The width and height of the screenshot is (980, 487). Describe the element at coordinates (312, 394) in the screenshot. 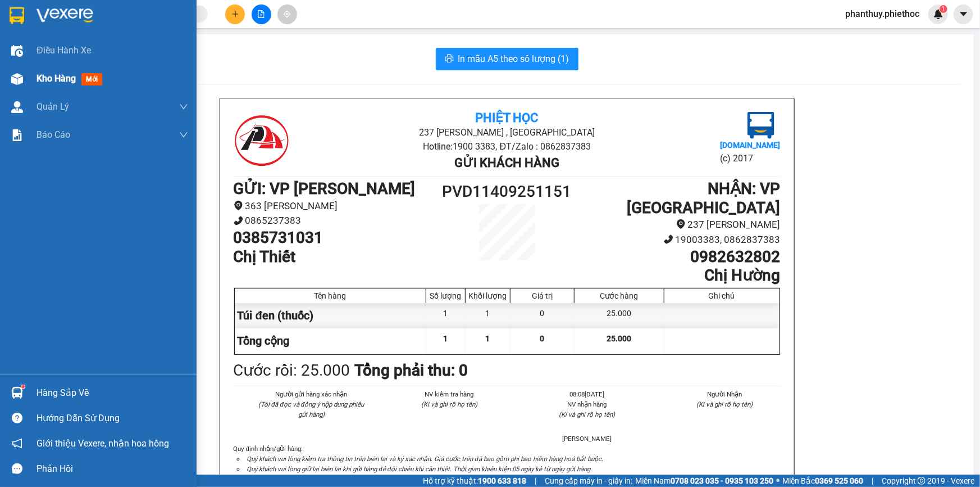

I see `li: Người gửi hàng xác nhận` at that location.